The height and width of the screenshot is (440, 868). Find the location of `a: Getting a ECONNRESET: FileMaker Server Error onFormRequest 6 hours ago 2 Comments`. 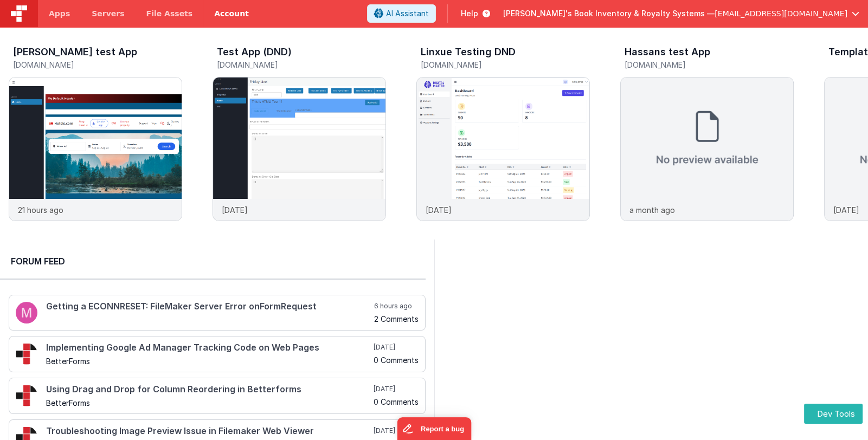

a: Getting a ECONNRESET: FileMaker Server Error onFormRequest 6 hours ago 2 Comments is located at coordinates (217, 313).